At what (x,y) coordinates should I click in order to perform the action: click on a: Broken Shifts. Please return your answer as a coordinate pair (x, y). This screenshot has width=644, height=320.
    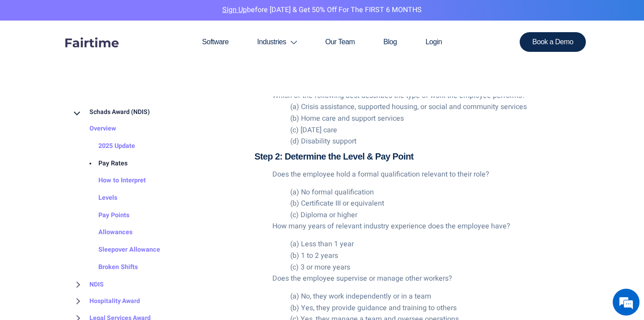
    Looking at the image, I should click on (109, 267).